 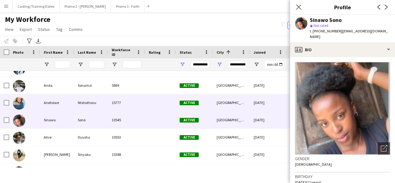 I want to click on div: Sinyaku, so click(x=91, y=154).